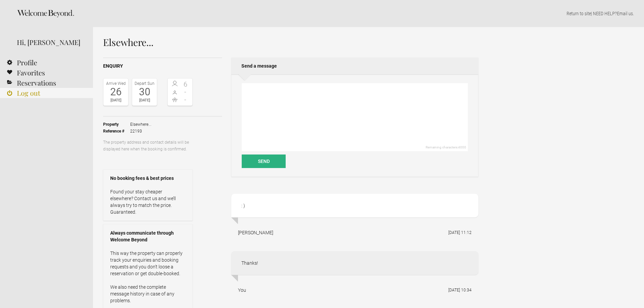 Image resolution: width=644 pixels, height=308 pixels. Describe the element at coordinates (115, 84) in the screenshot. I see `div: Arrive Wed` at that location.